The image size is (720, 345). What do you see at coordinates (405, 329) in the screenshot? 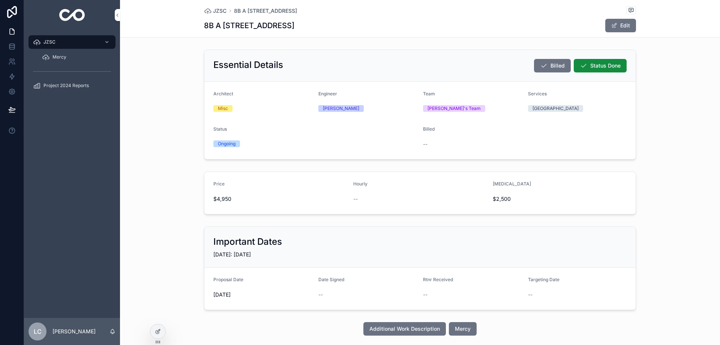
I see `button: Additional Work Description` at bounding box center [405, 329].